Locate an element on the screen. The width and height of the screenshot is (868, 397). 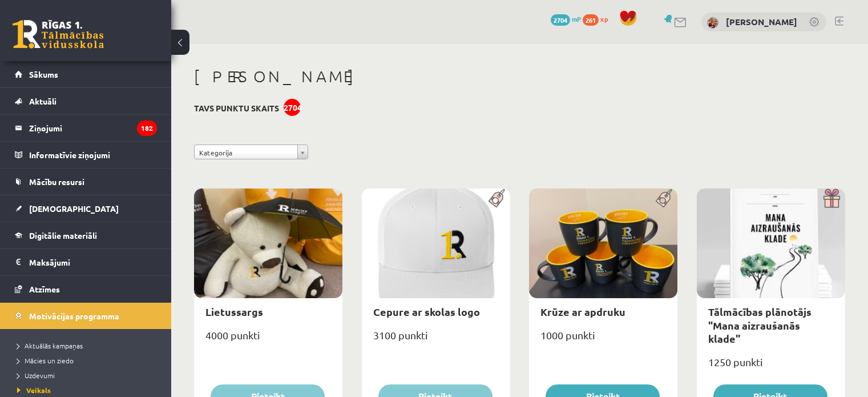
div: 1250 punkti is located at coordinates (771, 366).